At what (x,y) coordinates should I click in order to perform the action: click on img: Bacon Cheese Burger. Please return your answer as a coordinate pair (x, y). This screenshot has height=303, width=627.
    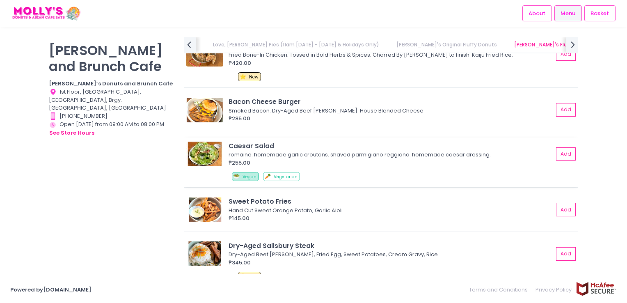
    Looking at the image, I should click on (205, 110).